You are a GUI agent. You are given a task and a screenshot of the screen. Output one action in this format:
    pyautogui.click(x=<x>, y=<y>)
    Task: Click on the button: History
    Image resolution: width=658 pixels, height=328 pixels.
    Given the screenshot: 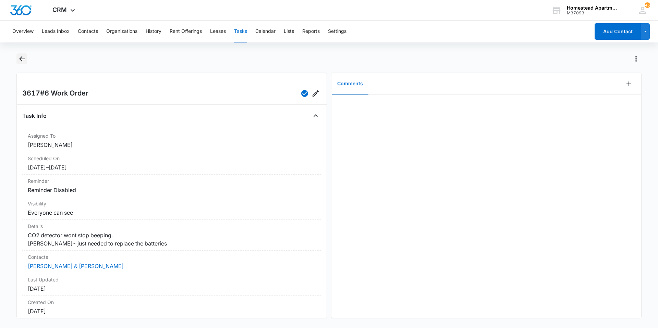 What is the action you would take?
    pyautogui.click(x=154, y=32)
    